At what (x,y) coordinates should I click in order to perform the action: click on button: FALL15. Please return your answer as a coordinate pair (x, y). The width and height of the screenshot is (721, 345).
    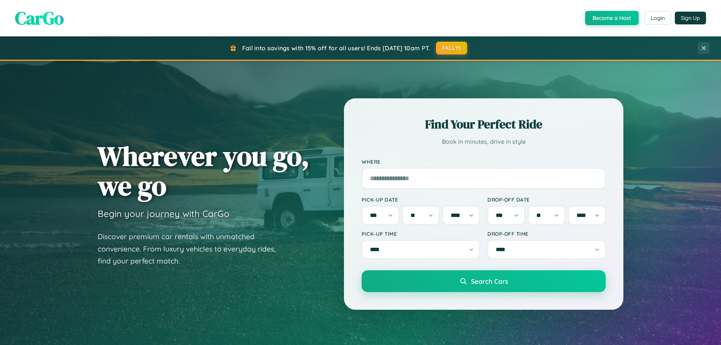
    Looking at the image, I should click on (452, 48).